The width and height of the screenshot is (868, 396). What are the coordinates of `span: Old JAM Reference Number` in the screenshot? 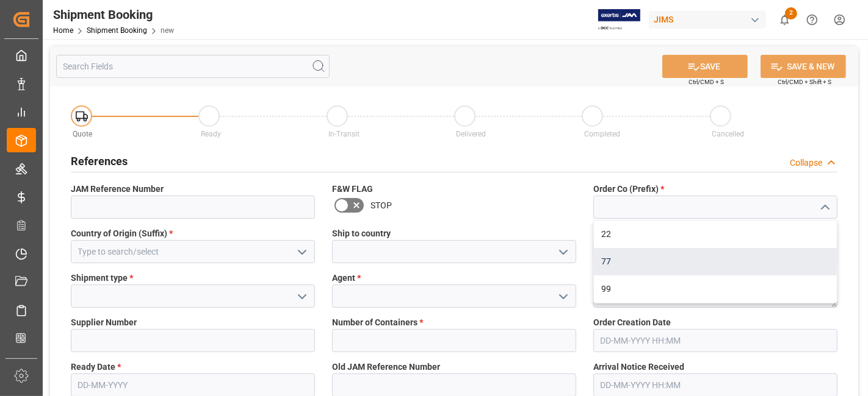 It's located at (385, 367).